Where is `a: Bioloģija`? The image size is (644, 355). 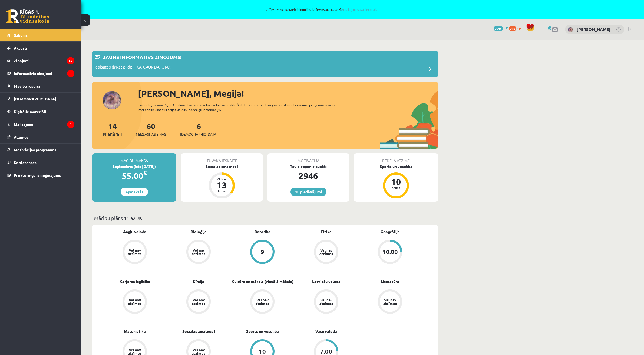 a: Bioloģija is located at coordinates (199, 232).